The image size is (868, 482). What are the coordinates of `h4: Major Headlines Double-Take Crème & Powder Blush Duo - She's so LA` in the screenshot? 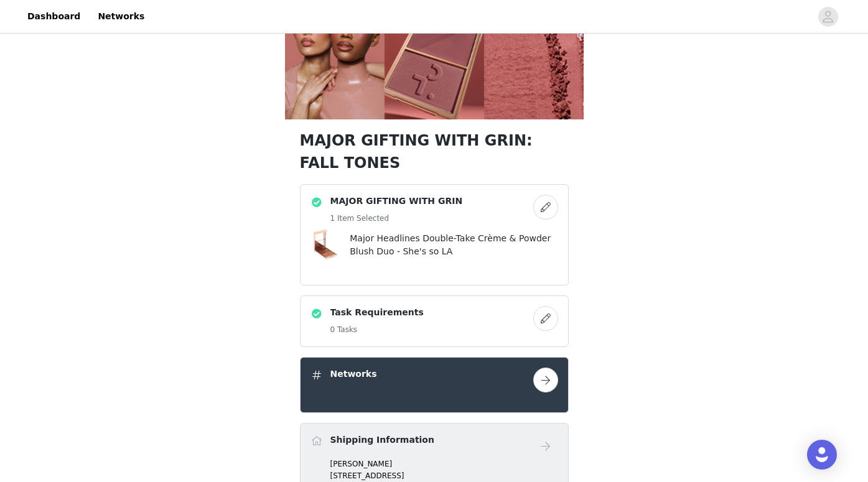 It's located at (454, 245).